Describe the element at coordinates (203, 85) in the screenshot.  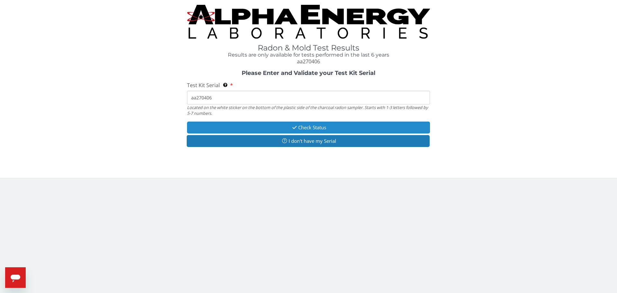
I see `span: Test Kit Serial` at that location.